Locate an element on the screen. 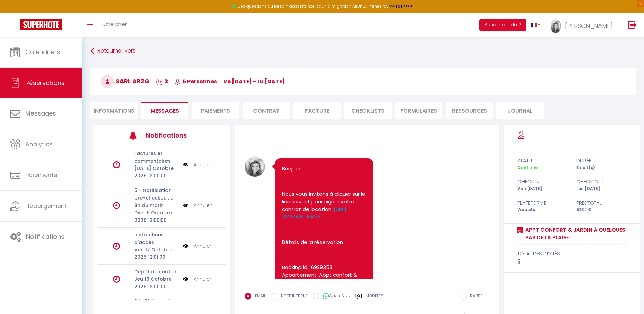 The height and width of the screenshot is (314, 644). div: durée is located at coordinates (602, 161).